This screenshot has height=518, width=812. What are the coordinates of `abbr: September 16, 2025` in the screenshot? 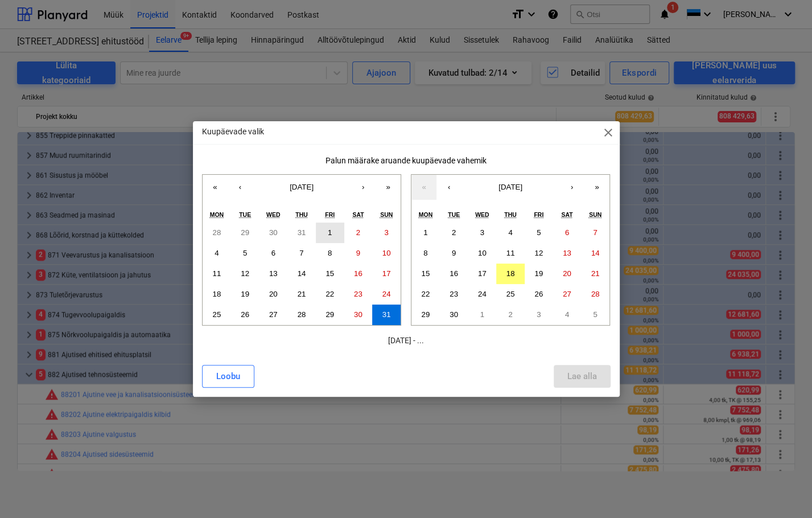 It's located at (453, 273).